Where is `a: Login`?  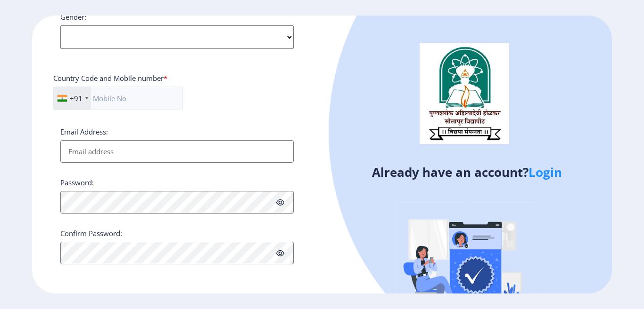
a: Login is located at coordinates (545, 173).